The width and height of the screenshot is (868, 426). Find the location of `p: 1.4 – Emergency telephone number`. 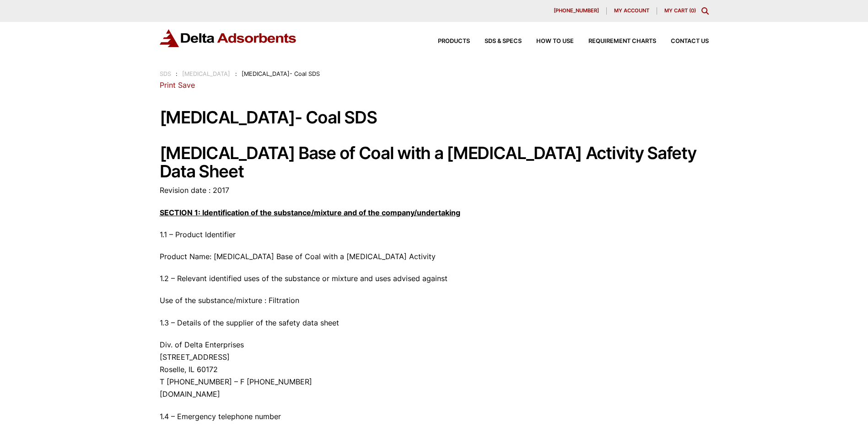

p: 1.4 – Emergency telephone number is located at coordinates (434, 417).